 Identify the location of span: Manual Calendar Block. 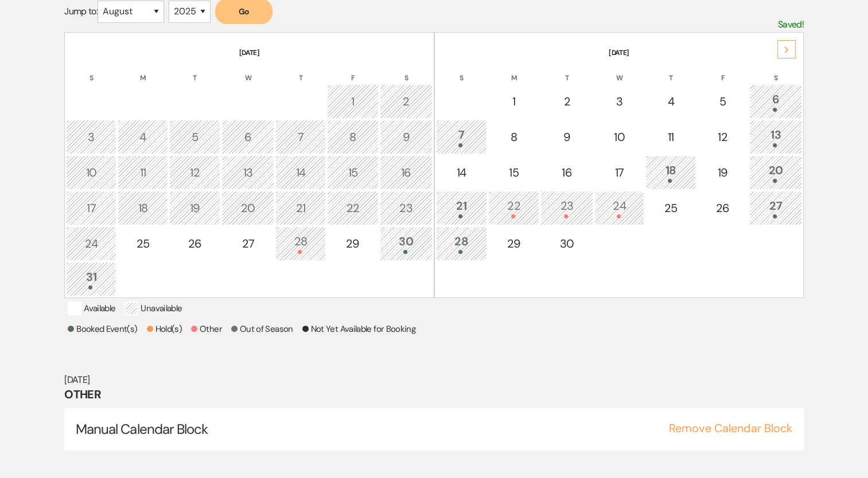
(142, 429).